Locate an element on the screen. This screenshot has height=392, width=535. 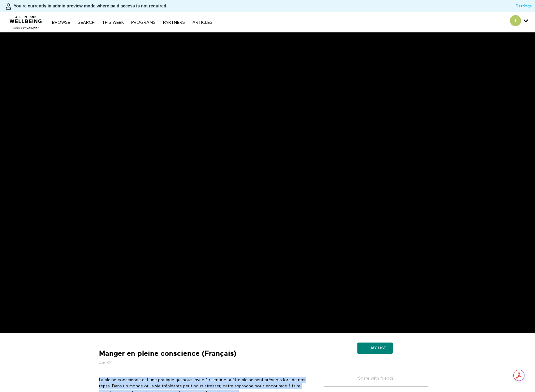
nav: Primary is located at coordinates (133, 22).